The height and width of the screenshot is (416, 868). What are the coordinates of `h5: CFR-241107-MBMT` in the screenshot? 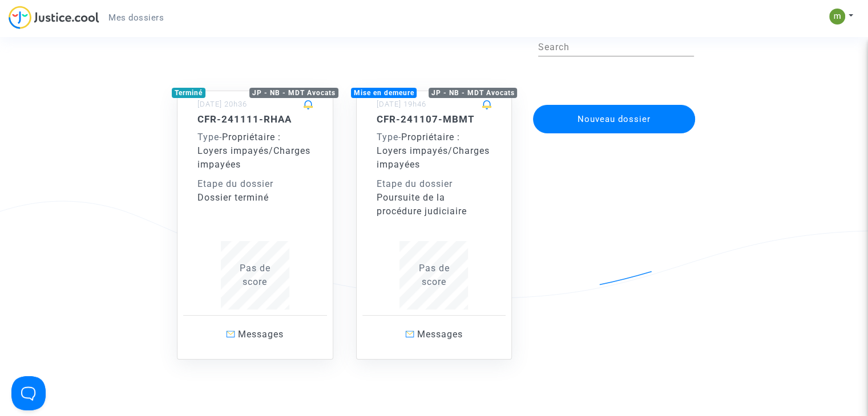 It's located at (434, 119).